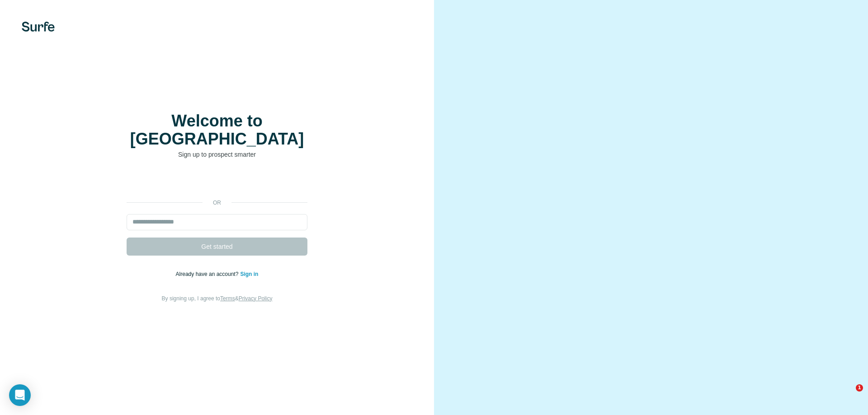 The image size is (868, 415). Describe the element at coordinates (249, 274) in the screenshot. I see `a: Sign in` at that location.